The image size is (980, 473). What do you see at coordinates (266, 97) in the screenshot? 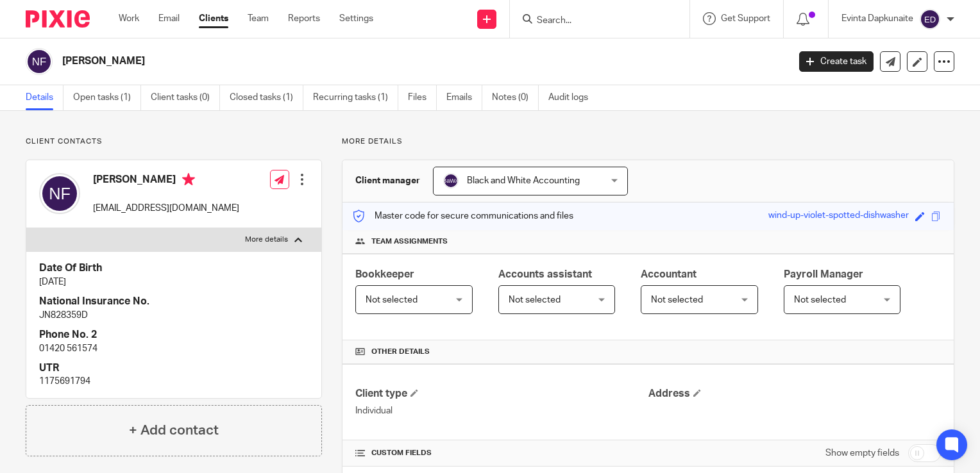
I see `a: Closed tasks (1)` at bounding box center [266, 97].